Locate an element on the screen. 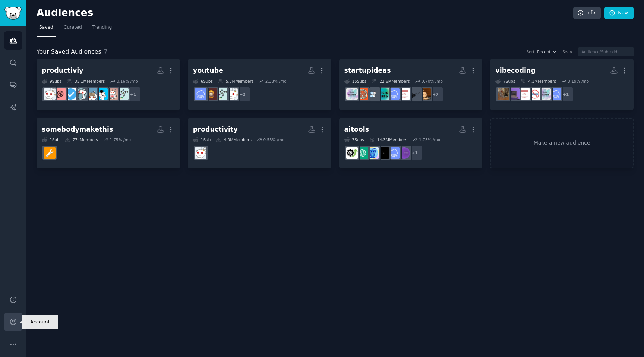 This screenshot has width=644, height=357. a: Info is located at coordinates (587, 13).